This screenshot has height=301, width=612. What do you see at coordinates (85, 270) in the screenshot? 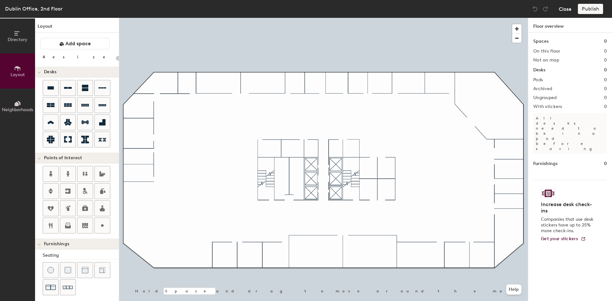
I see `button: Couch (middle)` at bounding box center [85, 270].